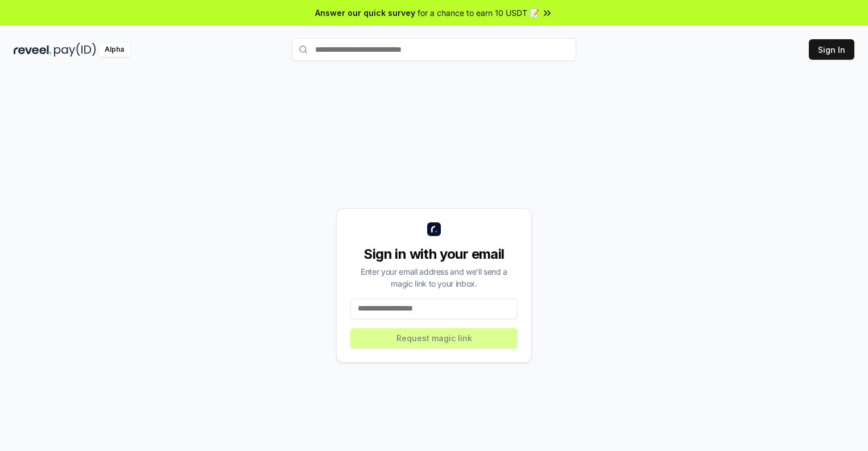 This screenshot has height=451, width=868. Describe the element at coordinates (365, 13) in the screenshot. I see `span: Answer our quick survey` at that location.